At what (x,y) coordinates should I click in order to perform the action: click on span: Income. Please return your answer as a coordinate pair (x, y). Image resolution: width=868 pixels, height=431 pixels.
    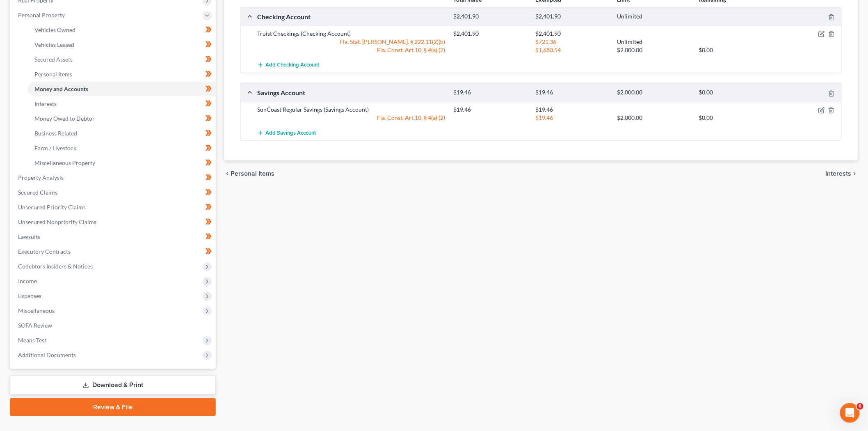
    Looking at the image, I should click on (28, 281).